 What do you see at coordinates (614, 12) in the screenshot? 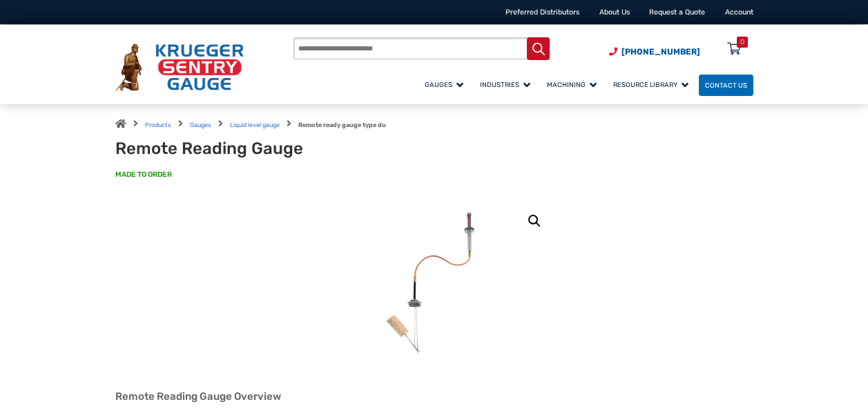
I see `a: About Us` at bounding box center [614, 12].